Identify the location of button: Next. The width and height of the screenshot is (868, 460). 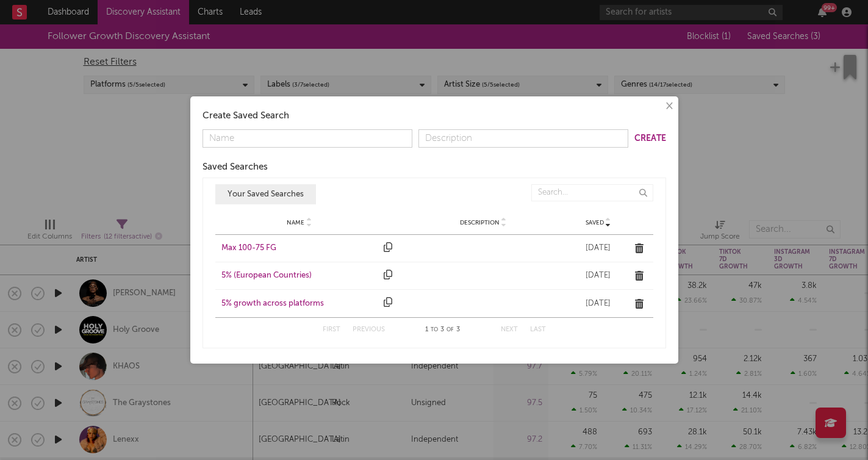
(509, 330).